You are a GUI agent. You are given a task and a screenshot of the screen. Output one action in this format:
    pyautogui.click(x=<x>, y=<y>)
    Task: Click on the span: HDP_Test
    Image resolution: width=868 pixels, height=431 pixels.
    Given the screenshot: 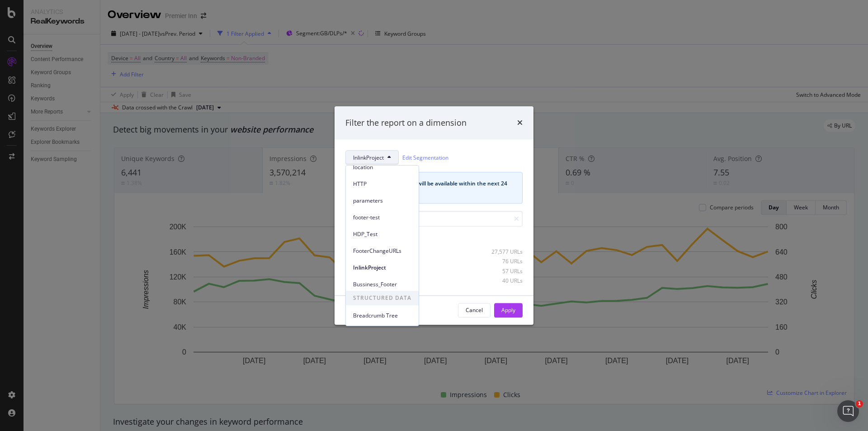 What is the action you would take?
    pyautogui.click(x=382, y=234)
    